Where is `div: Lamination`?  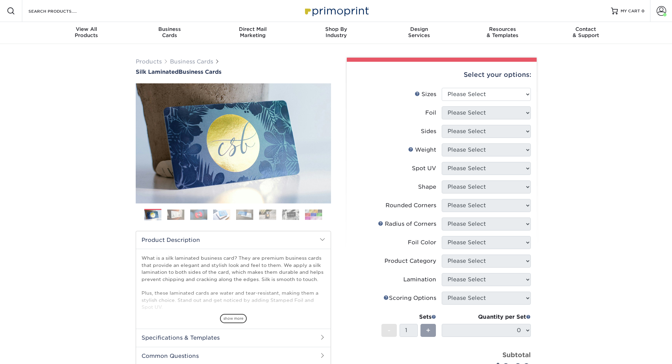
div: Lamination is located at coordinates (420, 279).